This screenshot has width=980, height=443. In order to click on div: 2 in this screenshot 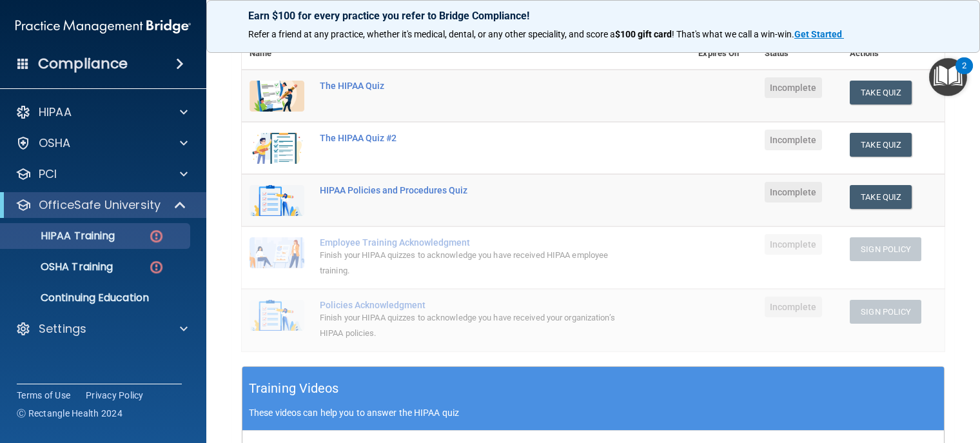, I will do `click(964, 74)`.